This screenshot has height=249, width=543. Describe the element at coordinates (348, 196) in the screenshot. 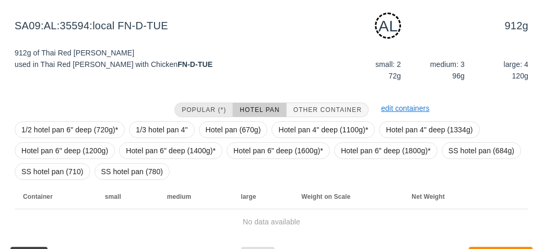

I see `th: Weight on Scale: Not sorted. Activate to sort ascending.` at that location.